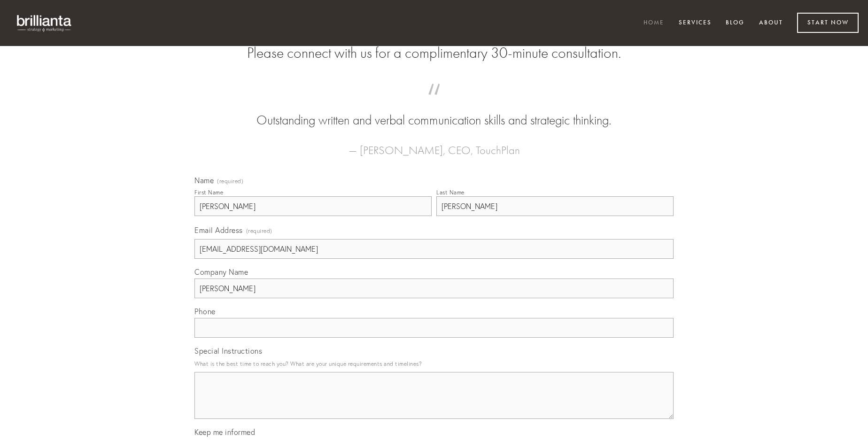 Image resolution: width=868 pixels, height=441 pixels. Describe the element at coordinates (771, 23) in the screenshot. I see `a: About` at that location.